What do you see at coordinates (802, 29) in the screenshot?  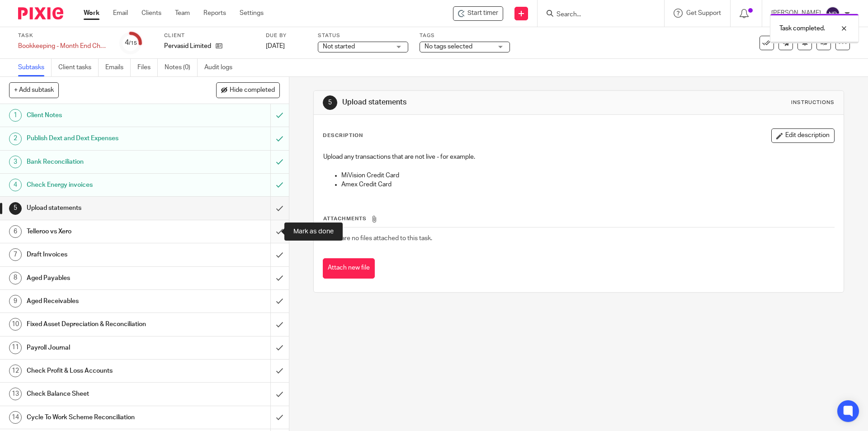 I see `p: Task completed.` at bounding box center [802, 29].